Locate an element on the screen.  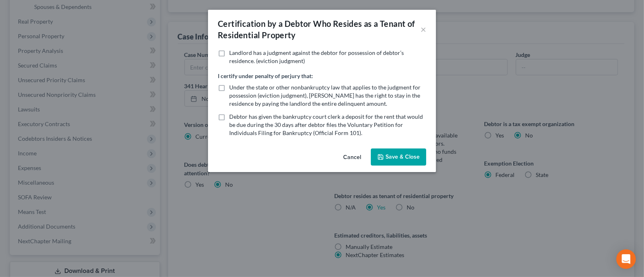
div: Open Intercom Messenger is located at coordinates (626, 259).